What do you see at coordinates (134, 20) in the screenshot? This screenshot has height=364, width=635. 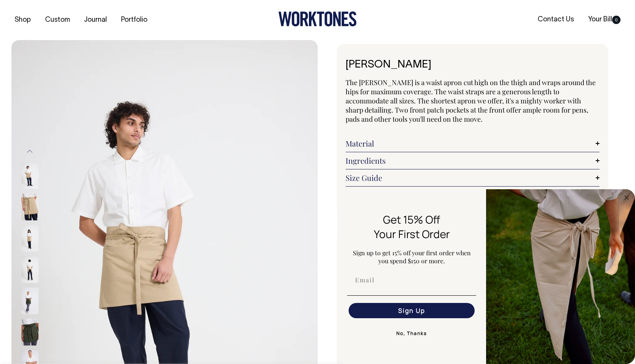 I see `a: Portfolio` at bounding box center [134, 20].